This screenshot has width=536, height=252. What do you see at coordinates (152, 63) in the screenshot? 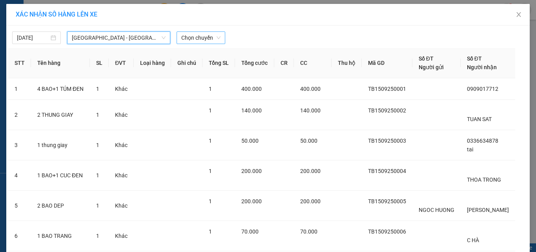
I see `th: Loại hàng` at bounding box center [152, 63].